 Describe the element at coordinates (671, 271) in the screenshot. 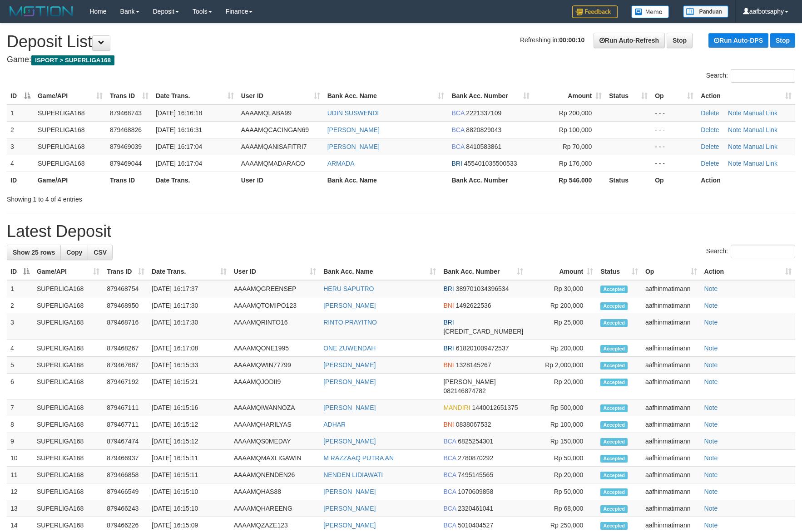

I see `th: Op: activate to sort column ascending` at that location.